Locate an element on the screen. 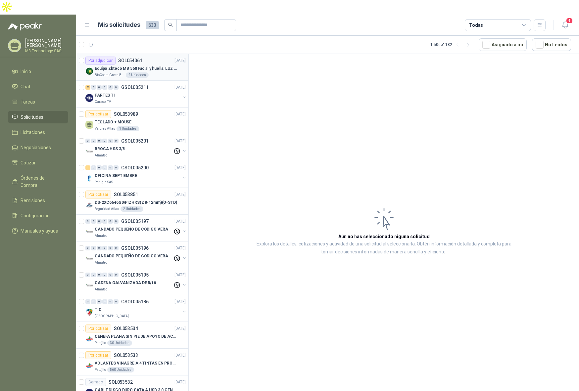 This screenshot has width=579, height=391. span: 633 is located at coordinates (152, 25).